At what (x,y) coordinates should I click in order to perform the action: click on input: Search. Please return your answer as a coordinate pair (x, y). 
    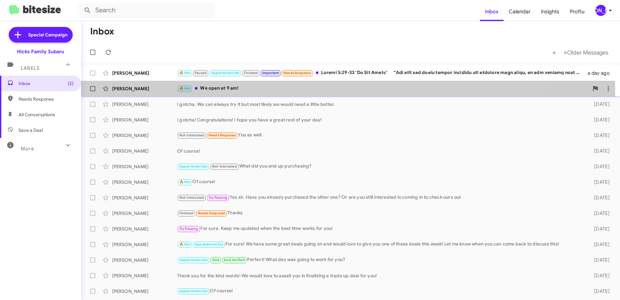
    Looking at the image, I should click on (147, 10).